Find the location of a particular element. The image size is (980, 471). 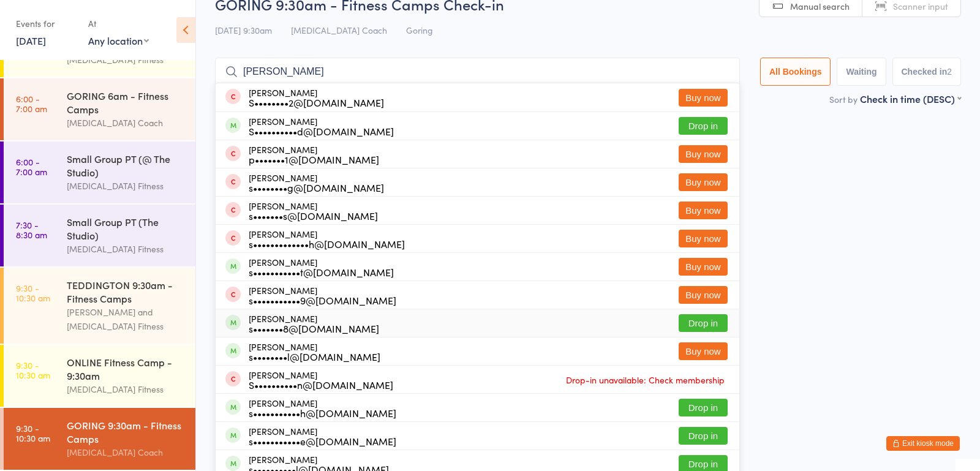

div: ONLINE Fitness Camp - 9:30am is located at coordinates (126, 368).